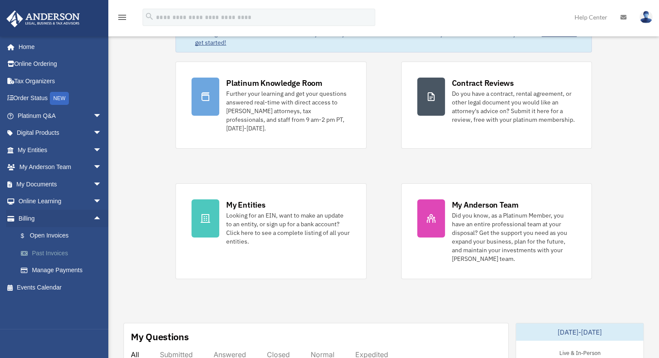 The height and width of the screenshot is (358, 659). I want to click on a: Tax Organizers, so click(60, 81).